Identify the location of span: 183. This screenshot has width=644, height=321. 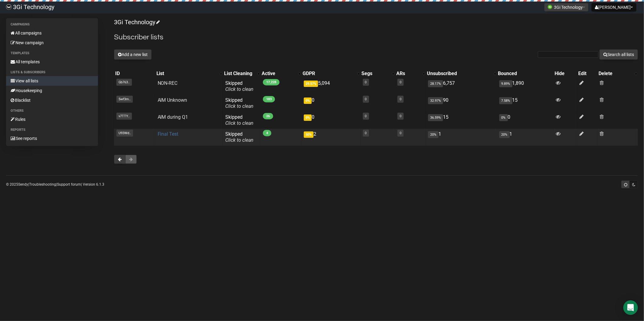
(269, 99).